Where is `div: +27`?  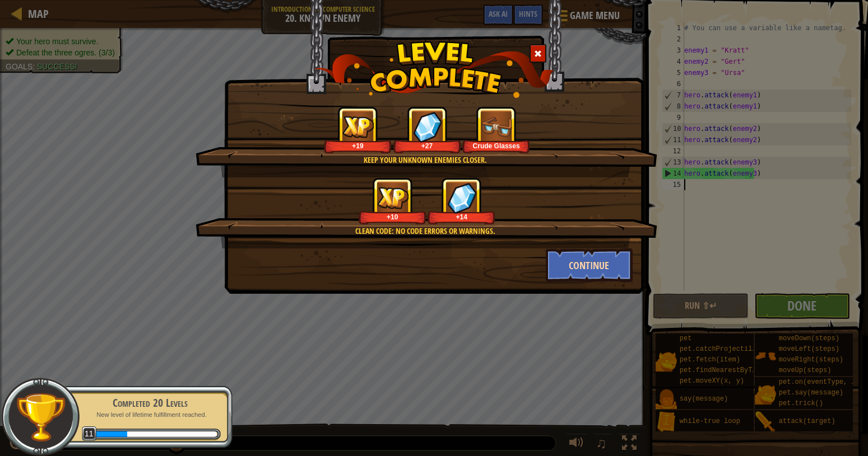
div: +27 is located at coordinates (427, 146).